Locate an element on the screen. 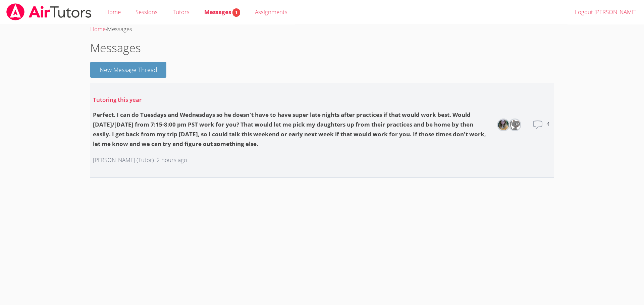 This screenshot has height=305, width=644. a: Home is located at coordinates (98, 29).